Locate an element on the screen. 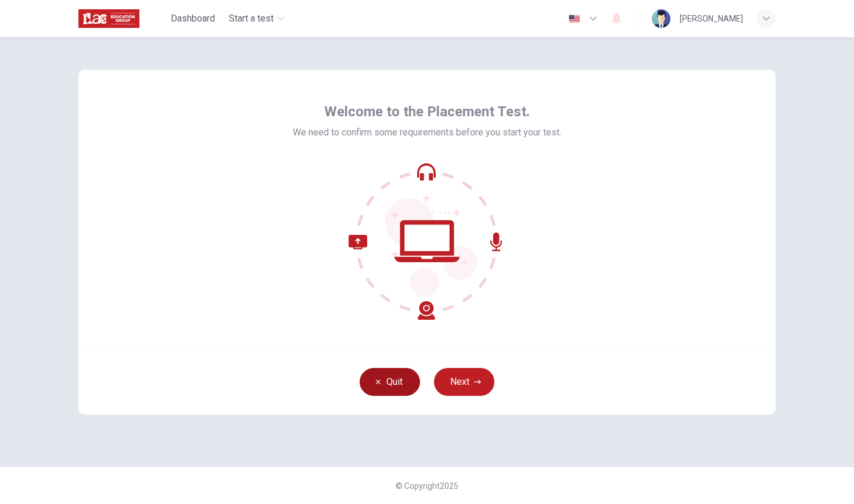  span: Dashboard is located at coordinates (193, 19).